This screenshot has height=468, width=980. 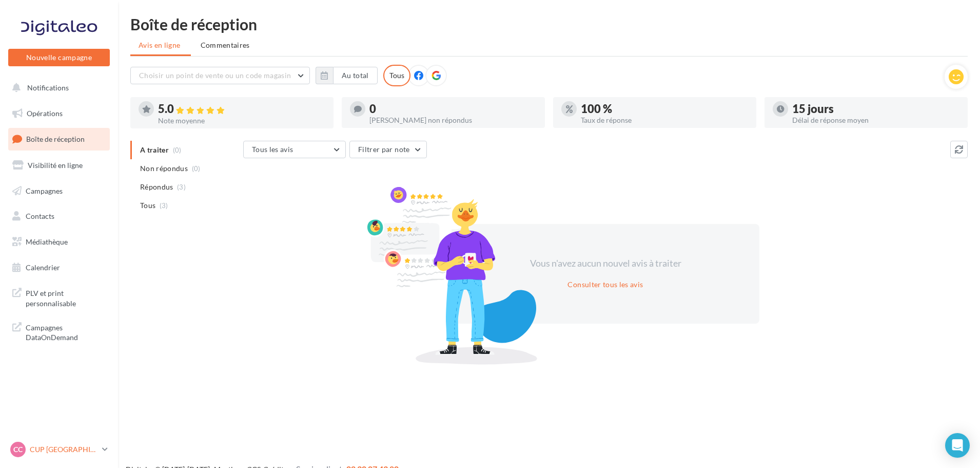 I want to click on button: Consulter tous les avis, so click(x=605, y=285).